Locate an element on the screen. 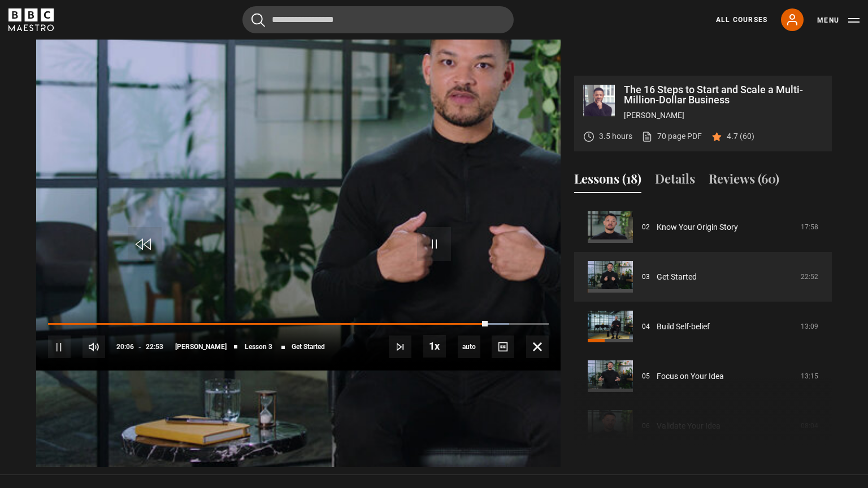 Image resolution: width=868 pixels, height=488 pixels. button: Toggle navigation is located at coordinates (838, 21).